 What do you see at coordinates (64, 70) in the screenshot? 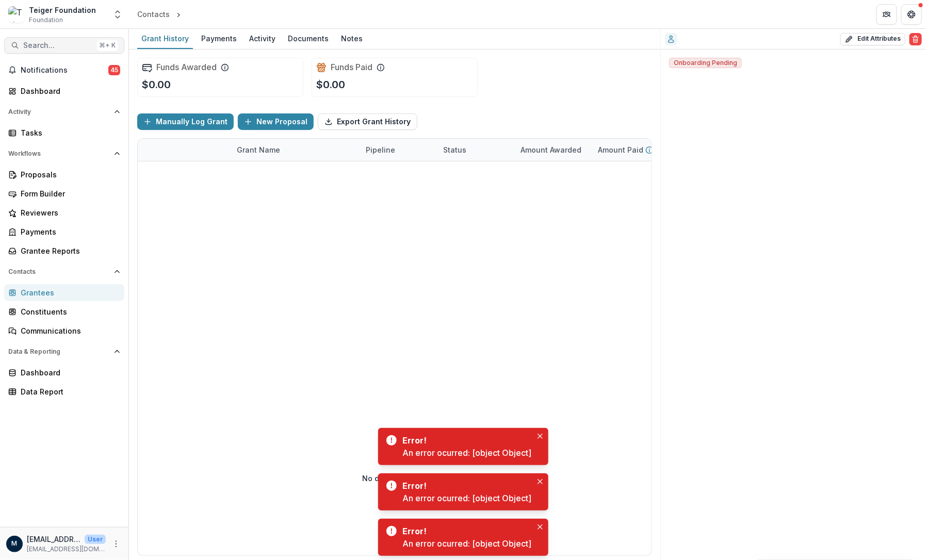
I see `span: Notifications` at bounding box center [64, 70].